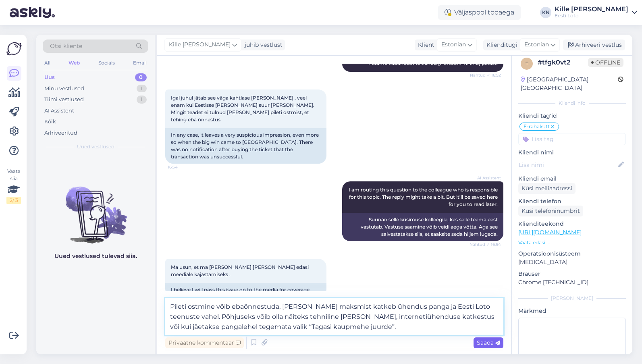 This screenshot has height=364, width=642. Describe the element at coordinates (606, 63) in the screenshot. I see `span: Offline` at that location.